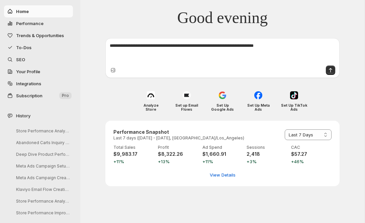  What do you see at coordinates (187, 95) in the screenshot?
I see `img: Set up Email Flows icon` at bounding box center [187, 95].